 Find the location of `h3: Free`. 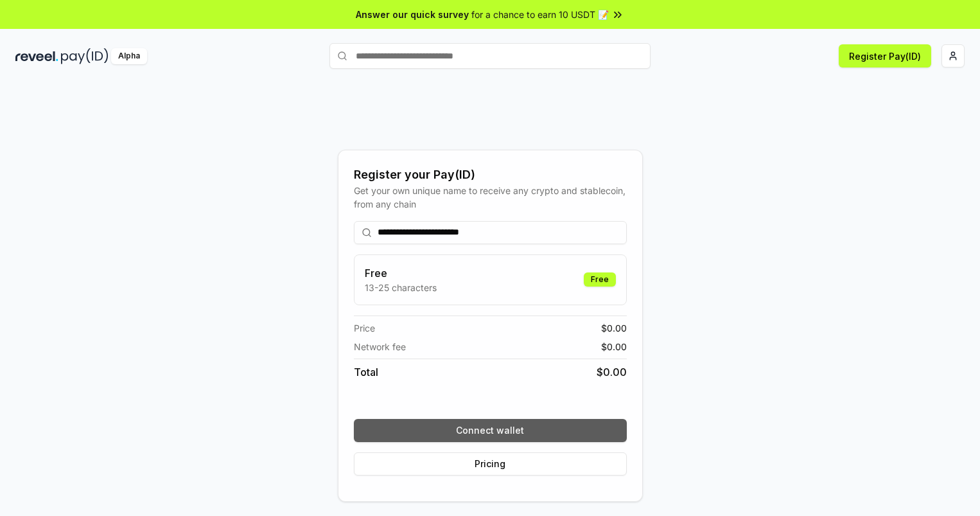

h3: Free is located at coordinates (401, 273).